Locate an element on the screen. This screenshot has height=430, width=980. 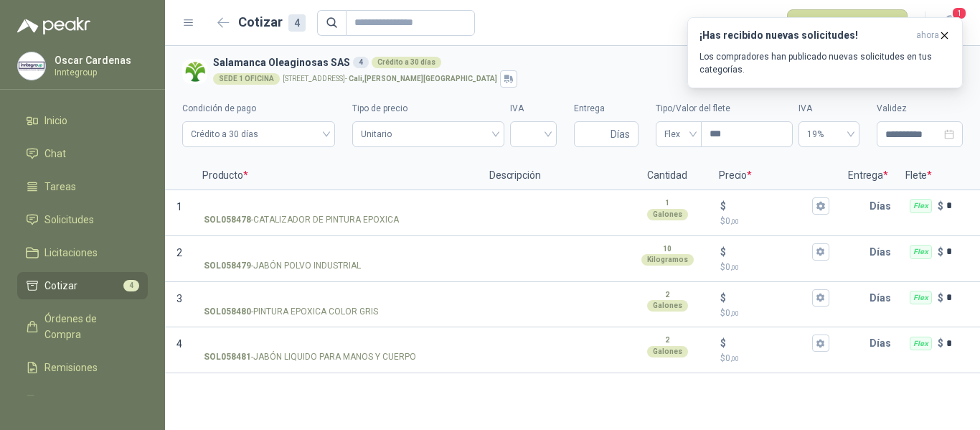
span: Configuración is located at coordinates (76, 401).